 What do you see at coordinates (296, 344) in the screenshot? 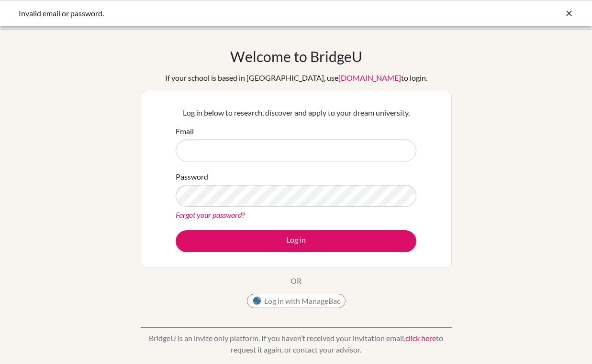
I see `p: BridgeU is an invite only platform. If you haven’t received your invitation email, to request it ...` at bounding box center [296, 344].